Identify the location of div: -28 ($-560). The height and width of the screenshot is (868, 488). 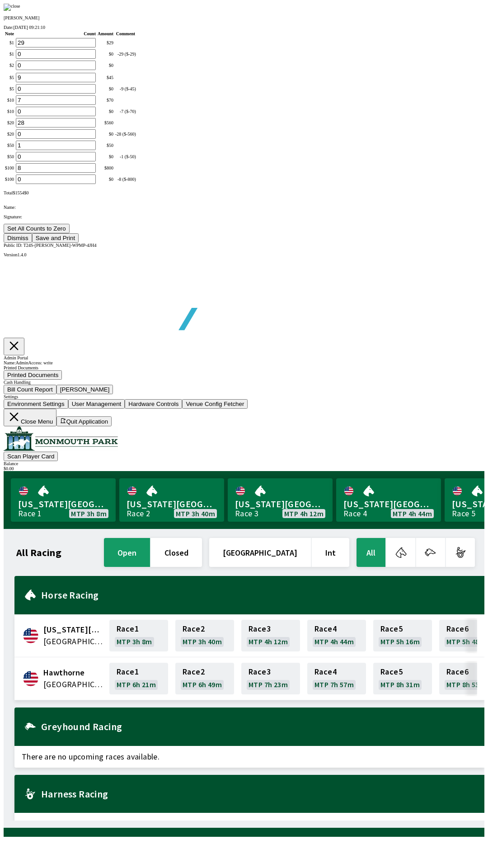
(126, 134).